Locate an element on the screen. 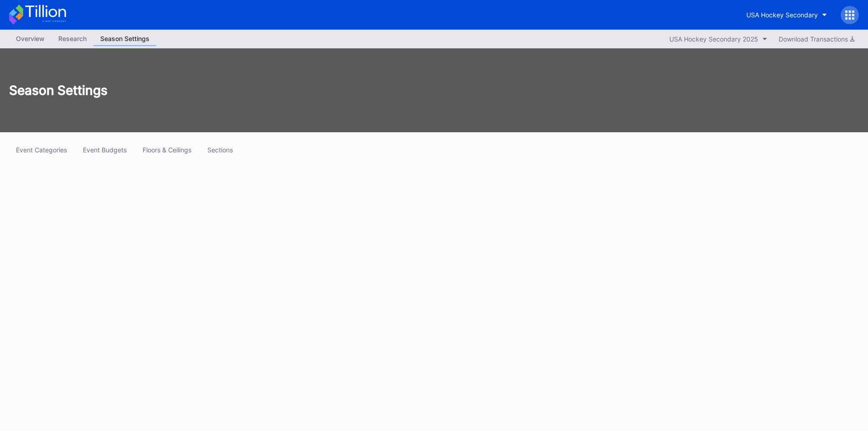 Image resolution: width=868 pixels, height=431 pixels. button: Event Categories is located at coordinates (42, 150).